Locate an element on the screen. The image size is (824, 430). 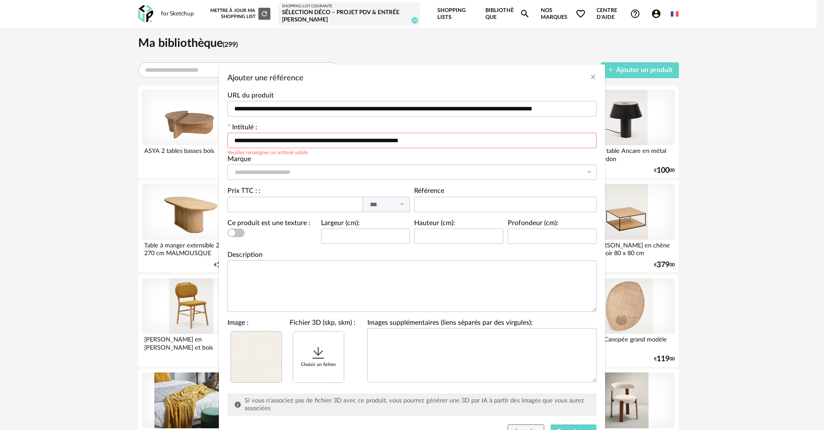
label: Hauteur (cm): is located at coordinates (434, 224).